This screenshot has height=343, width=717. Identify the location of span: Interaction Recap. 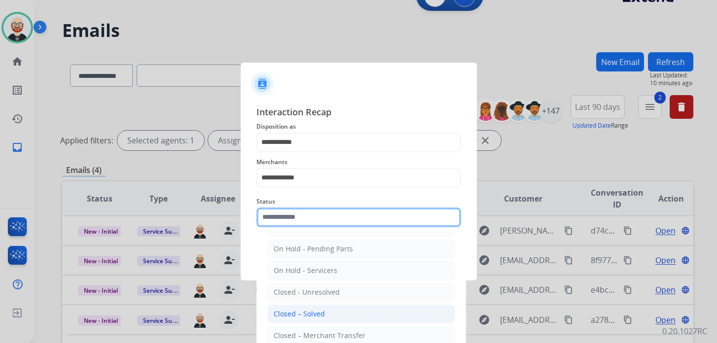
(359, 113).